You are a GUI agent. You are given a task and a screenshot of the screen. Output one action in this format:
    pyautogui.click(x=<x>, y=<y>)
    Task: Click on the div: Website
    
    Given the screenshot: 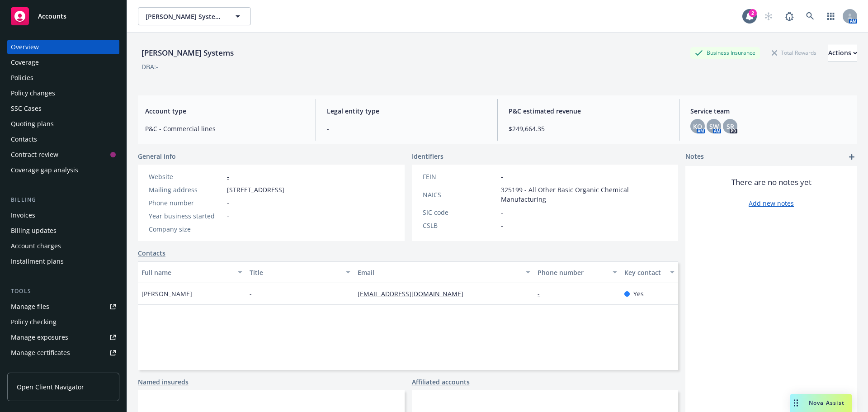 What is the action you would take?
    pyautogui.click(x=186, y=177)
    